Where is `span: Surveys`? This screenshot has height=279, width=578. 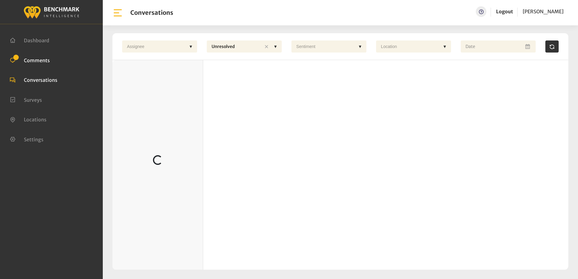 span: Surveys is located at coordinates (33, 100).